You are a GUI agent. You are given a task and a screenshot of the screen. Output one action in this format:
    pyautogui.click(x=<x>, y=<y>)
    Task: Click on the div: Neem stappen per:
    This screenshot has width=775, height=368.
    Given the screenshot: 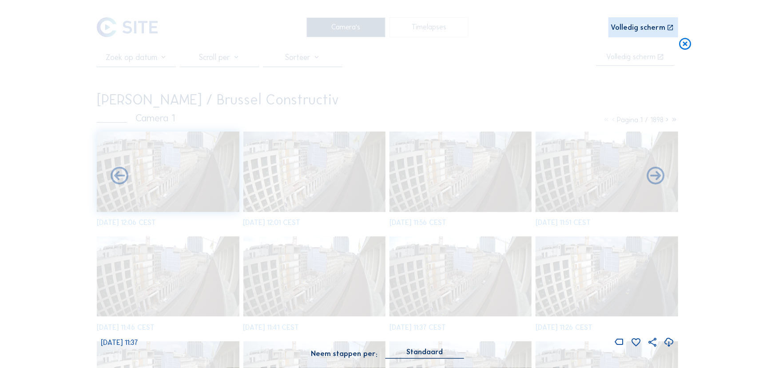 What is the action you would take?
    pyautogui.click(x=344, y=353)
    